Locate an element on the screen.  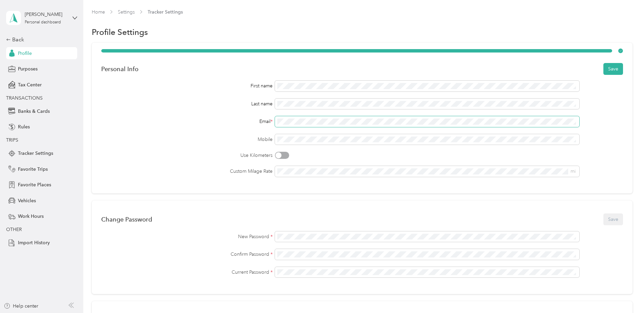
div: Help center is located at coordinates (21, 306).